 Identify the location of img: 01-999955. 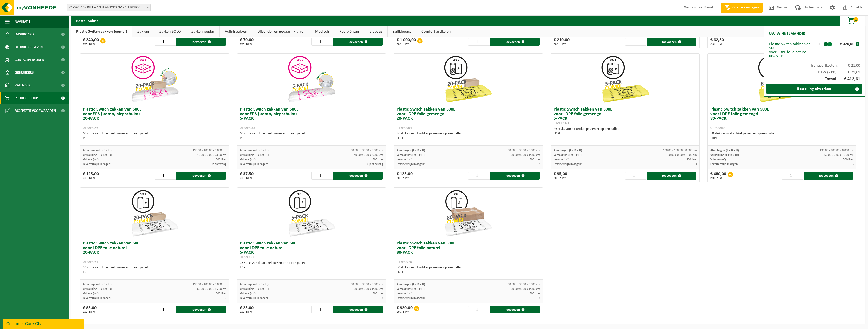
(311, 79).